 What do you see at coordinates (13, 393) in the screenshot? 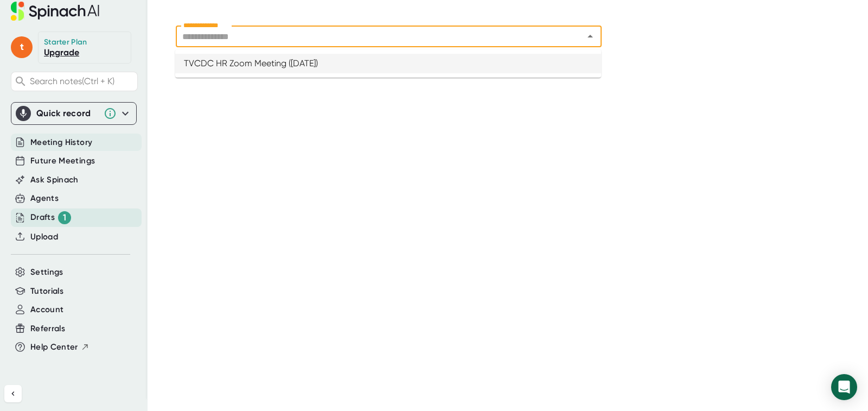
I see `button: Collapse sidebar` at bounding box center [13, 393].